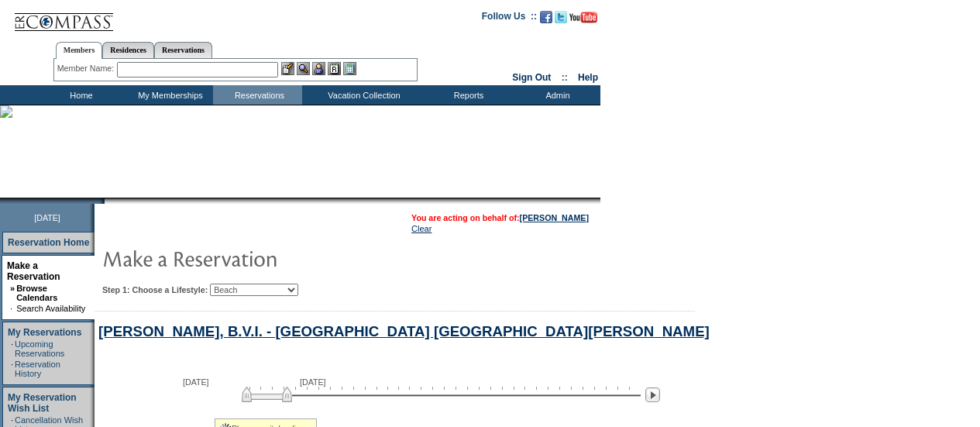  What do you see at coordinates (334, 68) in the screenshot?
I see `img: Reservations` at bounding box center [334, 68].